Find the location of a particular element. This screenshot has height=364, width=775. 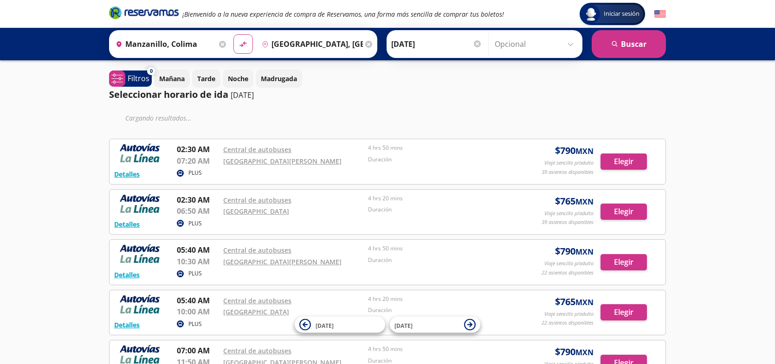

p: Madrugada is located at coordinates (279, 78).